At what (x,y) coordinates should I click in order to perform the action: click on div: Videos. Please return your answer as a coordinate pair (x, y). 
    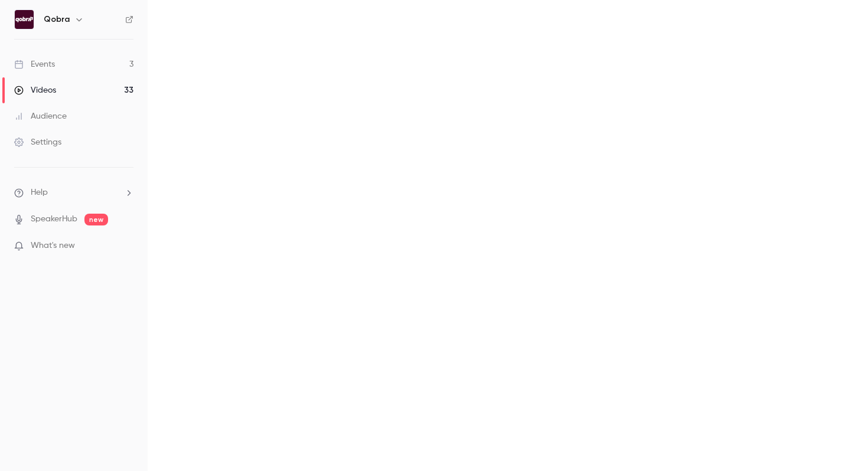
    Looking at the image, I should click on (35, 90).